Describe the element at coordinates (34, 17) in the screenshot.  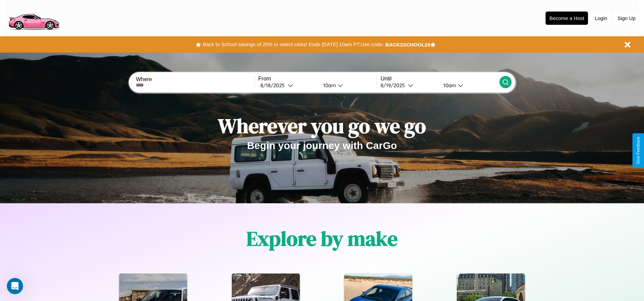
I see `img: logo` at that location.